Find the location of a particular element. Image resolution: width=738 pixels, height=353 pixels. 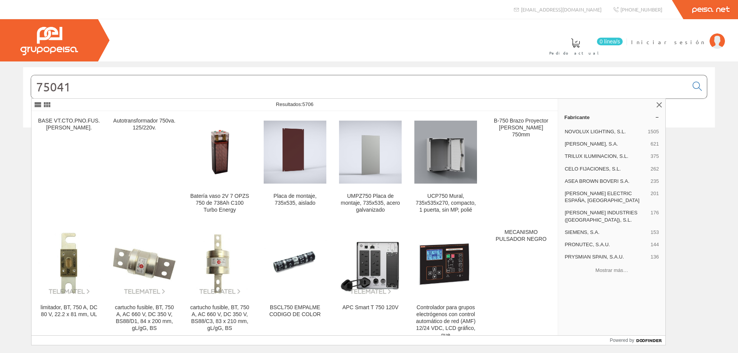

img: limitador, BT, 750 A, DC 80 V, 22.2 x 81 mm, UL is located at coordinates (69, 264).